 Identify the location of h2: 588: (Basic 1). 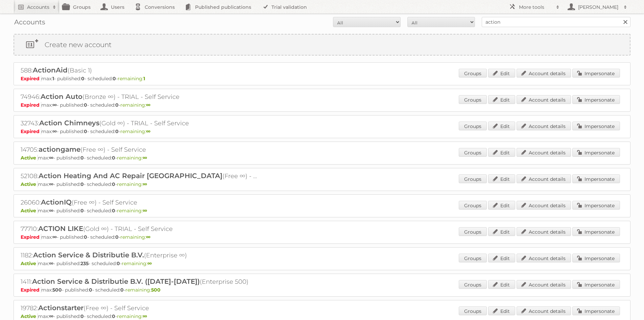
(139, 70).